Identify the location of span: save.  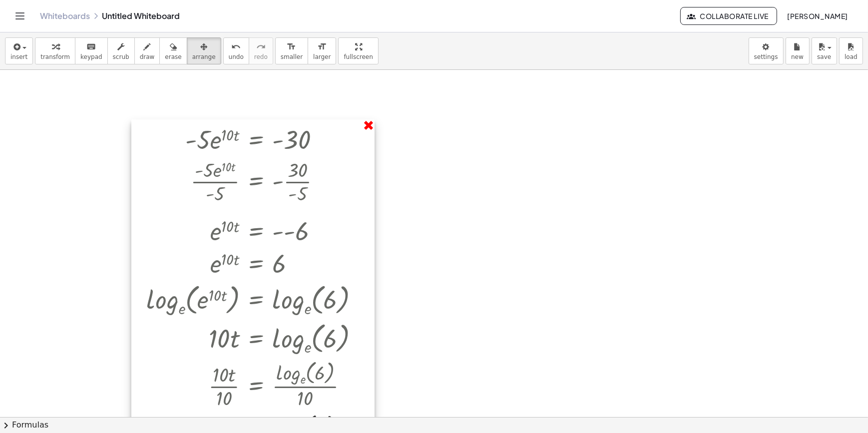
(824, 57).